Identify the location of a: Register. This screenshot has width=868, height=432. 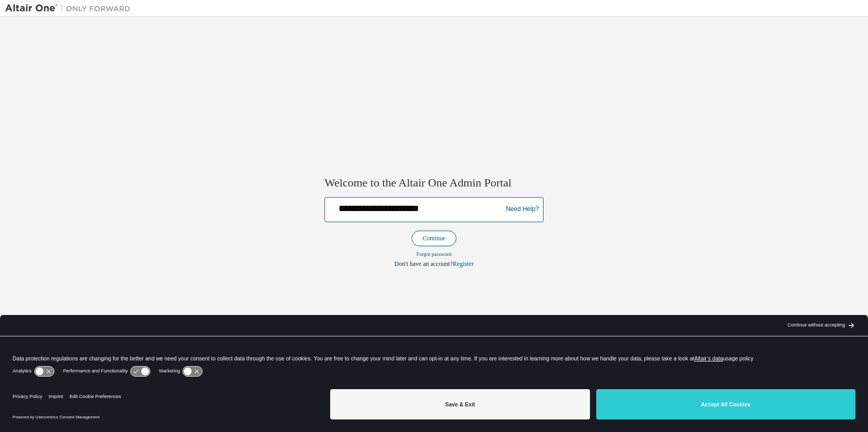
(463, 263).